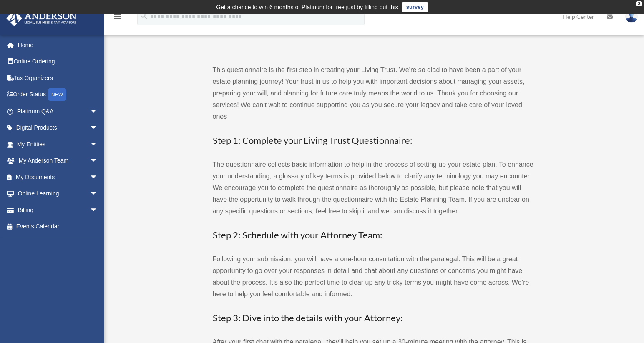 The width and height of the screenshot is (644, 343). I want to click on p: This questionnaire is the first step in creating your Living Trust. We’re so glad to have been a ..., so click(373, 93).